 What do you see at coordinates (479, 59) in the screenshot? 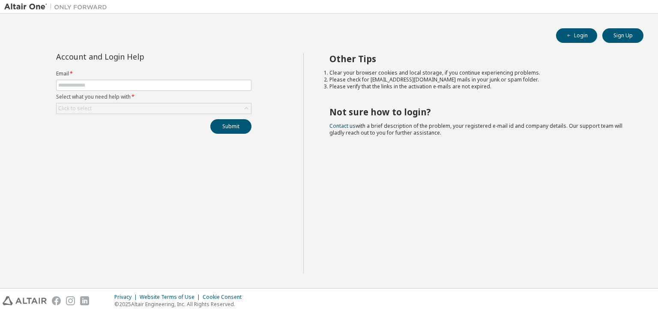
I see `h2: Other Tips` at bounding box center [479, 59].